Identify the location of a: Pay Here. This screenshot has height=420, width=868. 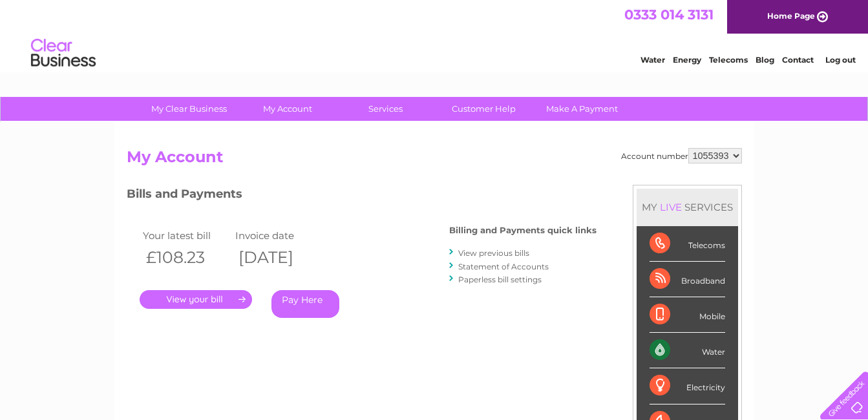
(305, 304).